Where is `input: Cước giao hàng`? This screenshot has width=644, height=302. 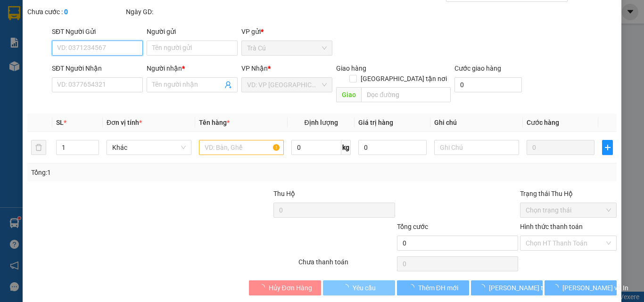 input: Cước giao hàng is located at coordinates (488, 85).